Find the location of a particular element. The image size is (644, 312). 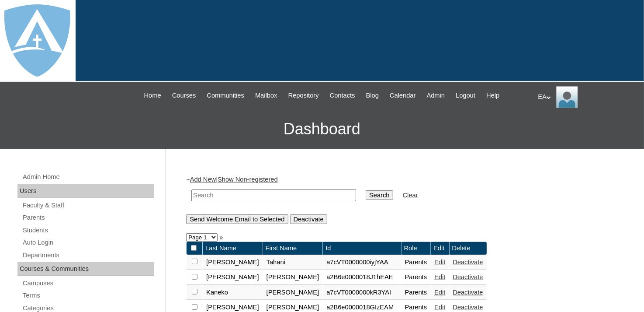

a: Admin is located at coordinates (436, 95).